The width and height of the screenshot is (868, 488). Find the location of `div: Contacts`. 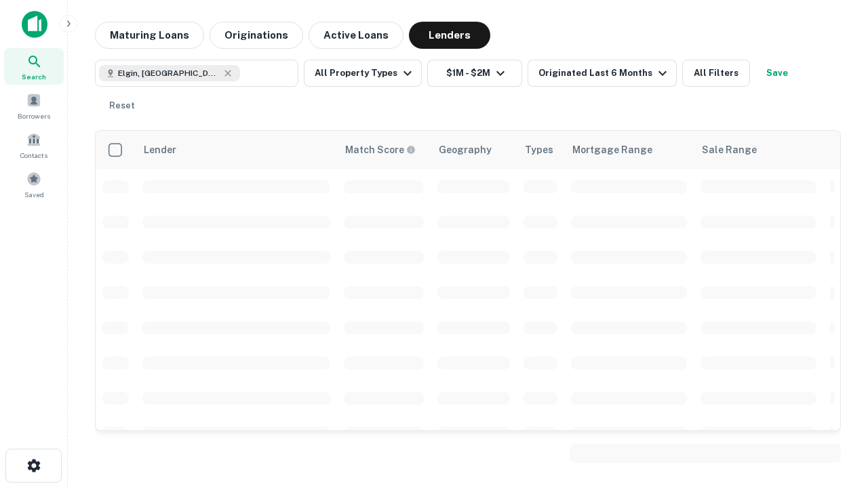

div: Contacts is located at coordinates (33, 146).